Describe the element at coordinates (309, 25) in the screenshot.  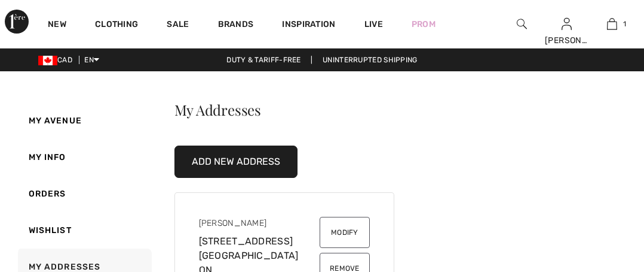
I see `span: Inspiration` at that location.